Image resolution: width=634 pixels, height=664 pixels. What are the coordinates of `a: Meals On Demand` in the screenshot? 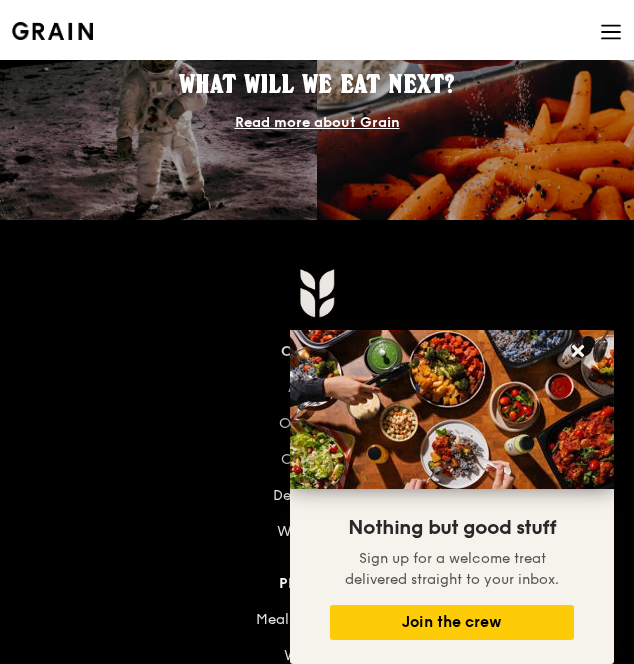 It's located at (317, 619).